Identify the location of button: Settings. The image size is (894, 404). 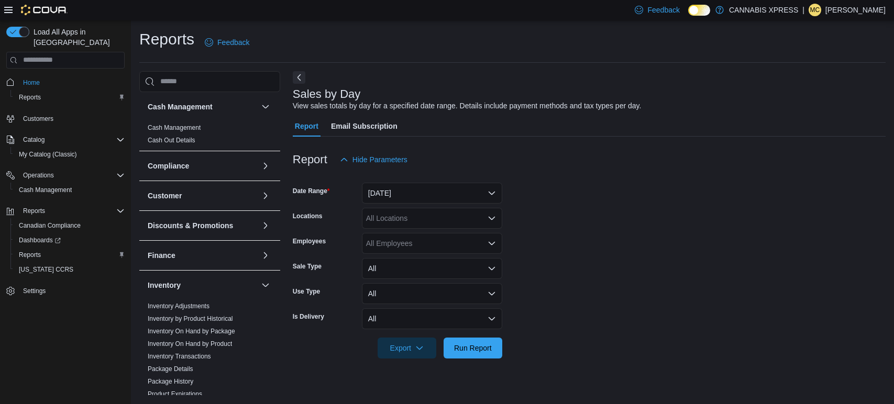
(65, 291).